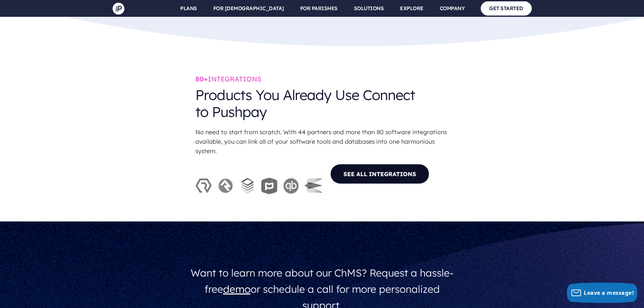  Describe the element at coordinates (602, 293) in the screenshot. I see `button: Leave a message!` at that location.